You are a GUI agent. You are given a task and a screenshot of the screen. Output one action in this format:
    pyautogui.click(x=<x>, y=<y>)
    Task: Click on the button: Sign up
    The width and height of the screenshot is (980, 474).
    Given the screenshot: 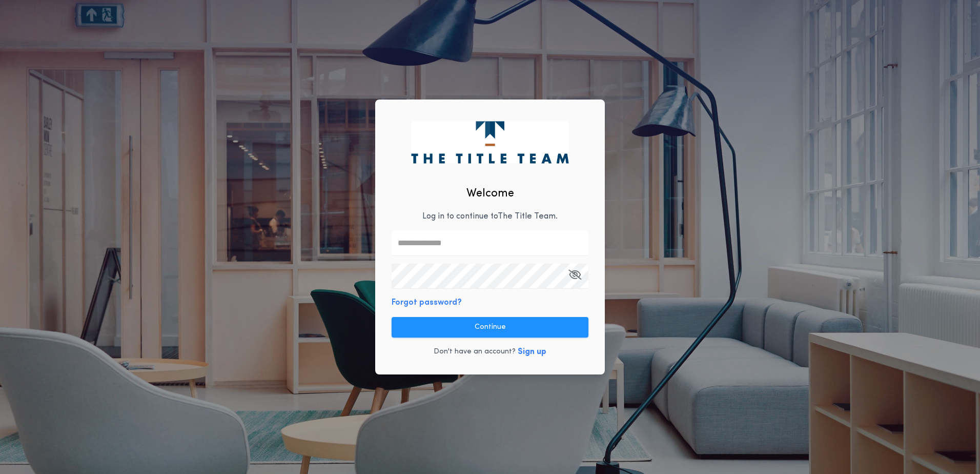 What is the action you would take?
    pyautogui.click(x=532, y=352)
    